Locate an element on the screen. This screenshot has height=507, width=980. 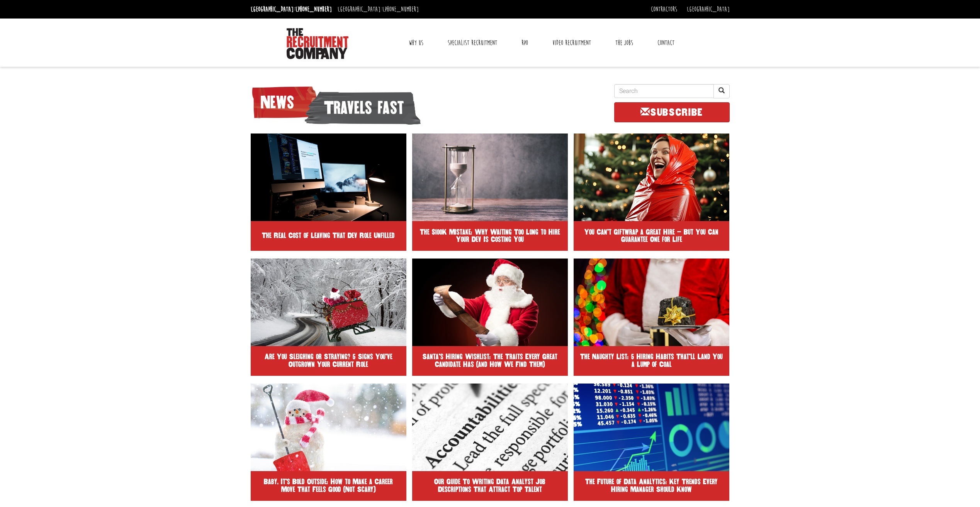
a: Santa’s Hiring Wishlist: The Traits Every Great Candidate Has (and How We Find Them) is located at coordinates (490, 317).